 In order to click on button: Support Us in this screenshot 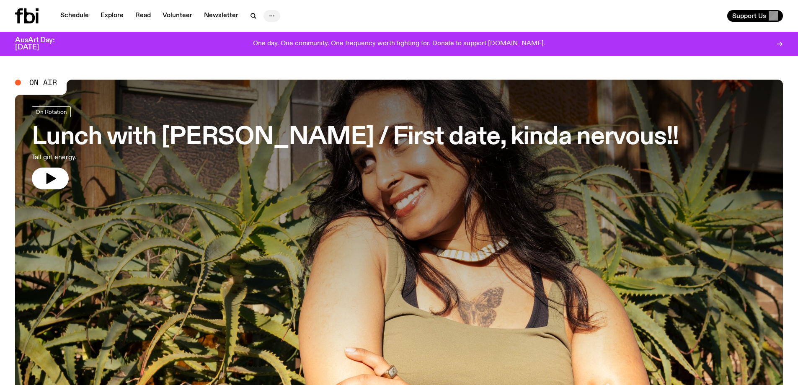, I will do `click(755, 16)`.